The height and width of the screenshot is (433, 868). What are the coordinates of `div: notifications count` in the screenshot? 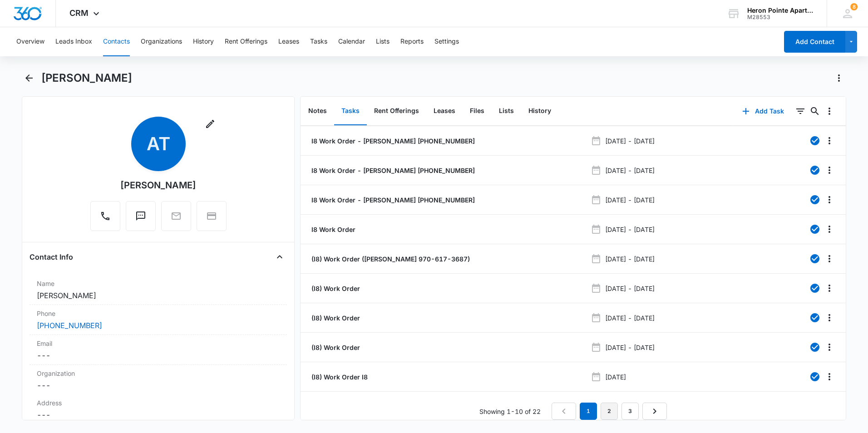 It's located at (854, 7).